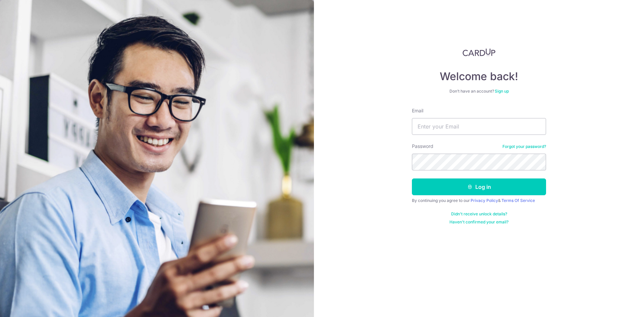  What do you see at coordinates (423, 147) in the screenshot?
I see `label: Password` at bounding box center [423, 147].